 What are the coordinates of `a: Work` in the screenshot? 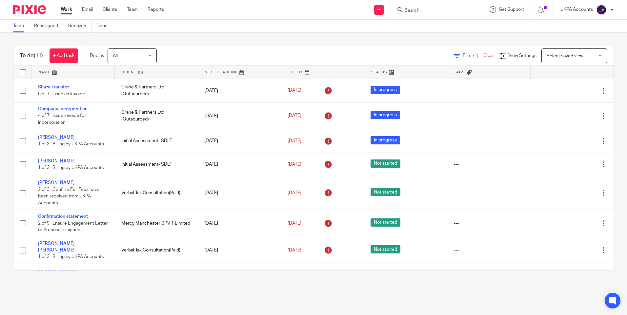 It's located at (66, 10).